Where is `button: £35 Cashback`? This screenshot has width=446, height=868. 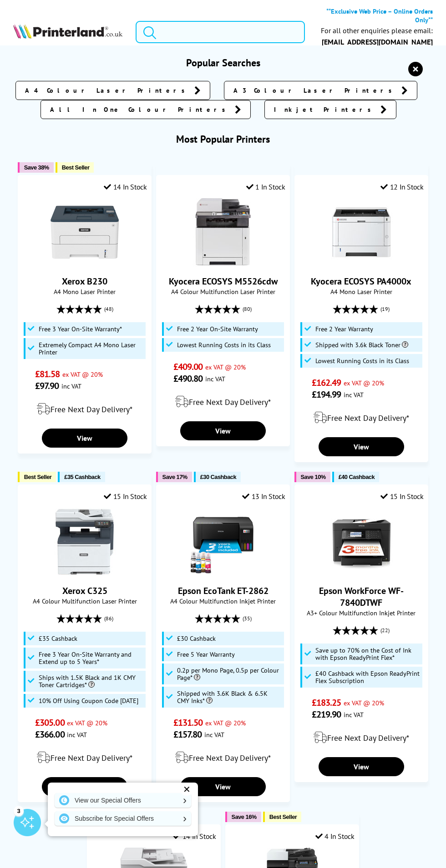 button: £35 Cashback is located at coordinates (81, 476).